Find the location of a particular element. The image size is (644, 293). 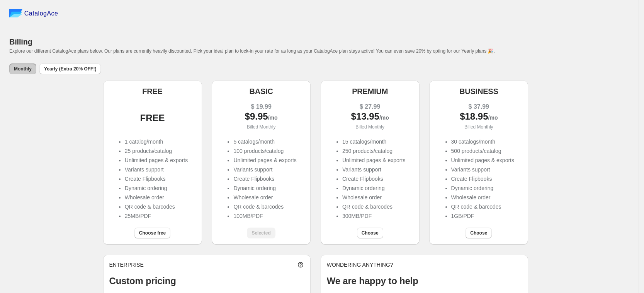

li: 250 products/catalog is located at coordinates (374, 151).